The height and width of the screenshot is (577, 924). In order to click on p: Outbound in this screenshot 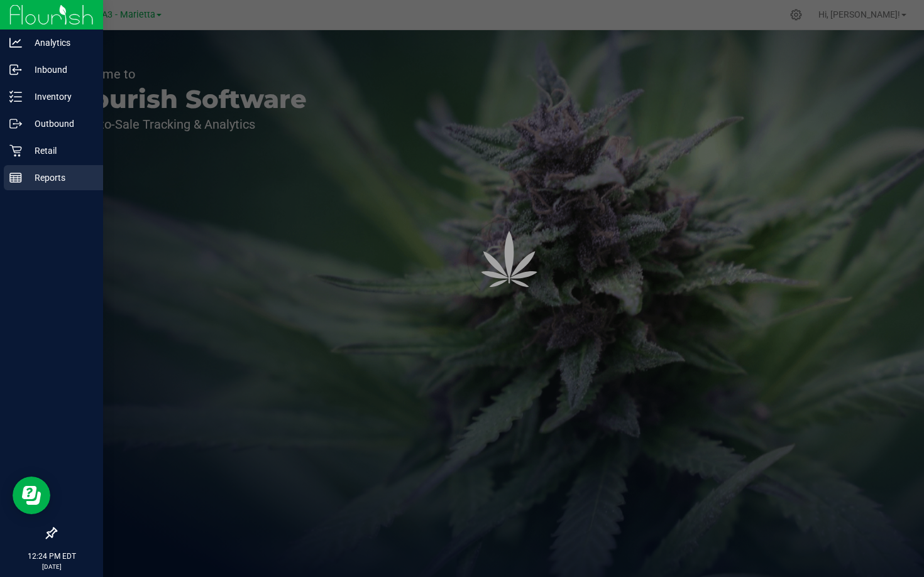, I will do `click(60, 124)`.